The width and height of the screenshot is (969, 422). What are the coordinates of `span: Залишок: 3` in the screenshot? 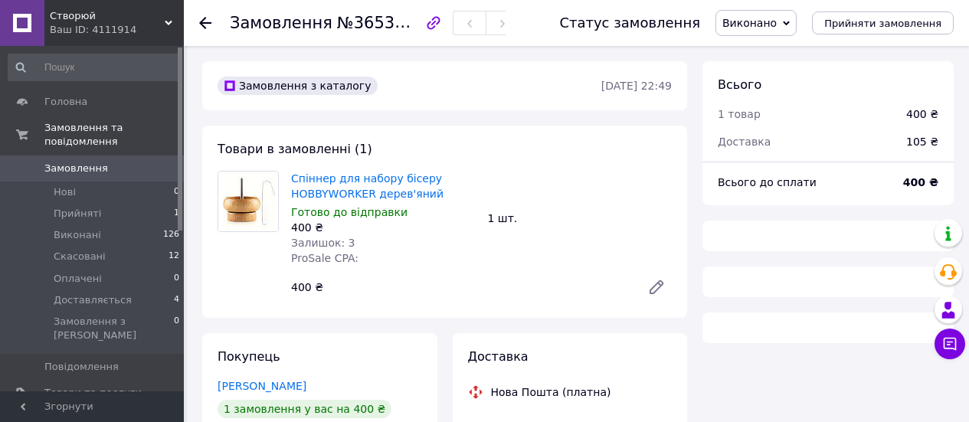 It's located at (323, 243).